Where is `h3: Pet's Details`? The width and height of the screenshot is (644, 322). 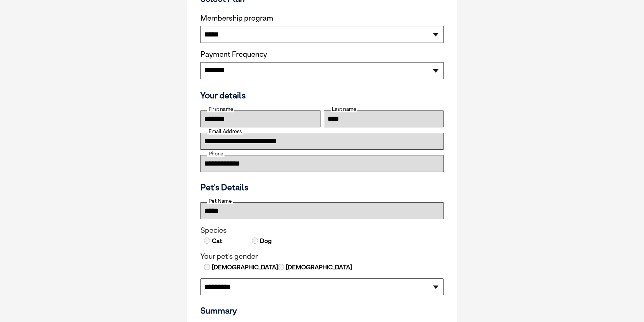 h3: Pet's Details is located at coordinates (322, 187).